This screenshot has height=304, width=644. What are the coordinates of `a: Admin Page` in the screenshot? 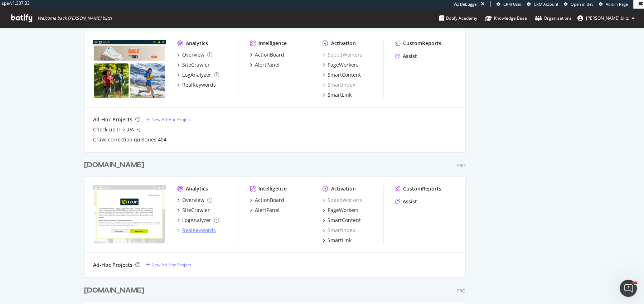 It's located at (613, 4).